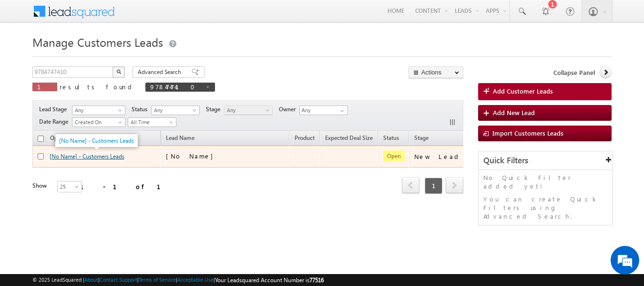  Describe the element at coordinates (70, 186) in the screenshot. I see `span: 25` at that location.